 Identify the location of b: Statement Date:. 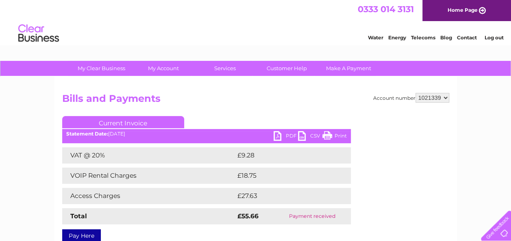
(87, 134).